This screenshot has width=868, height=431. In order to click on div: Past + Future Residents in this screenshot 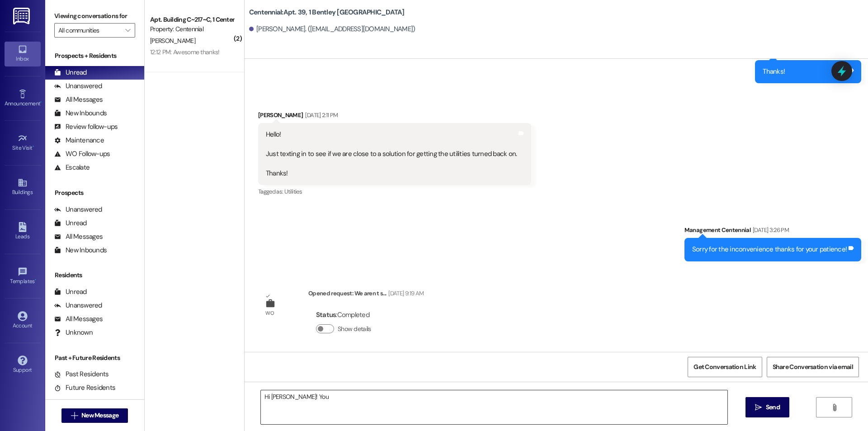, I will do `click(94, 358)`.